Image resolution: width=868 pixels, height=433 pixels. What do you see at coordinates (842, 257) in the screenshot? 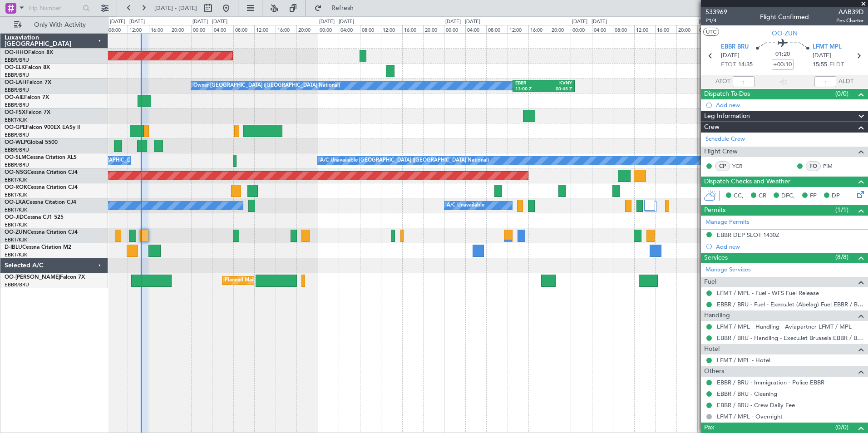
I see `span: (8/8)` at bounding box center [842, 257].